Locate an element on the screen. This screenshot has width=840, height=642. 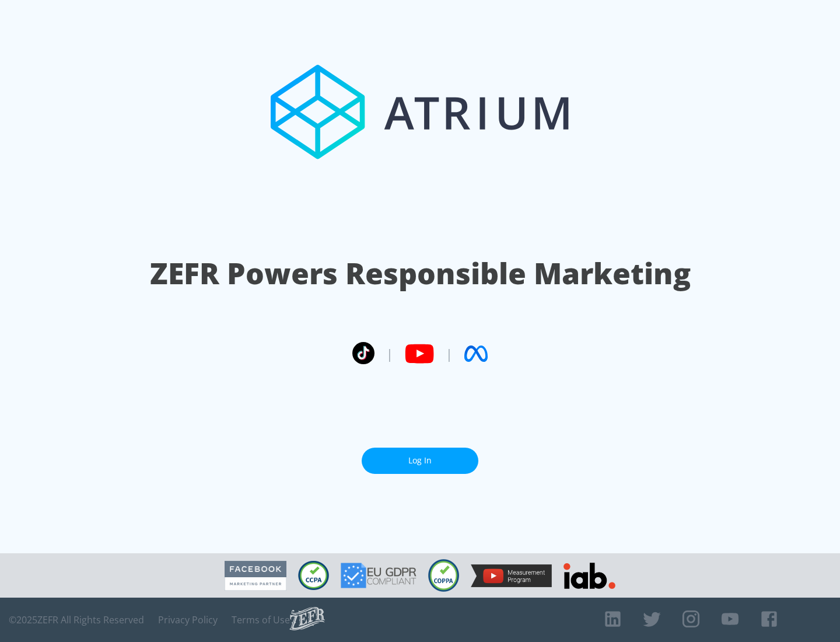
img: Facebook Marketing Partner is located at coordinates (256, 576).